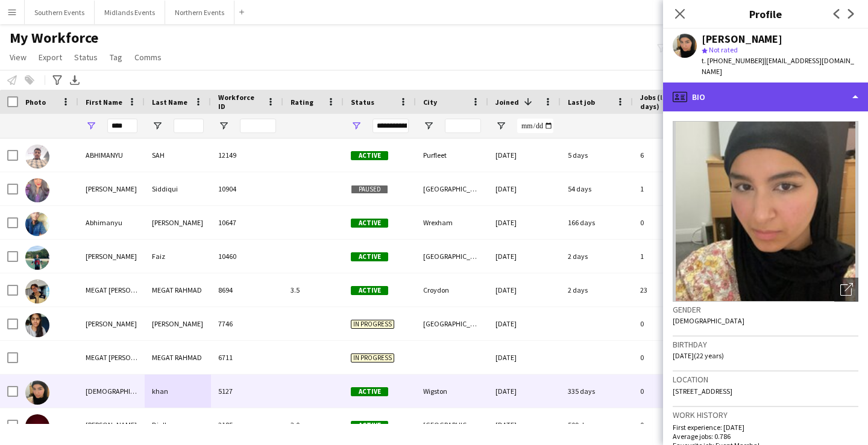 The height and width of the screenshot is (445, 868). Describe the element at coordinates (370, 190) in the screenshot. I see `span: Paused` at that location.